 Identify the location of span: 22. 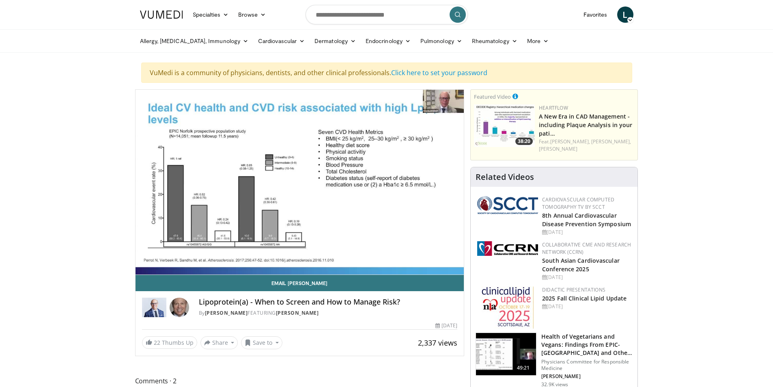
(157, 342).